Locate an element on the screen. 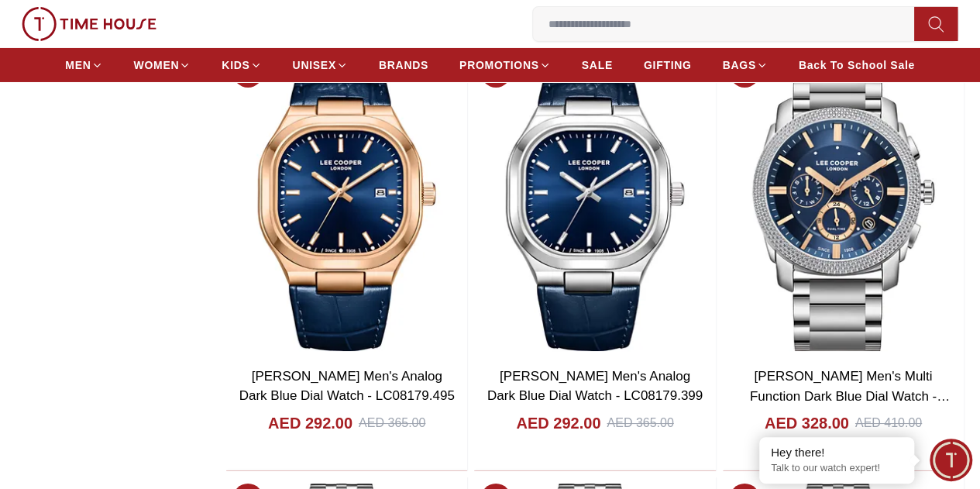  span: KIDS is located at coordinates (236, 65).